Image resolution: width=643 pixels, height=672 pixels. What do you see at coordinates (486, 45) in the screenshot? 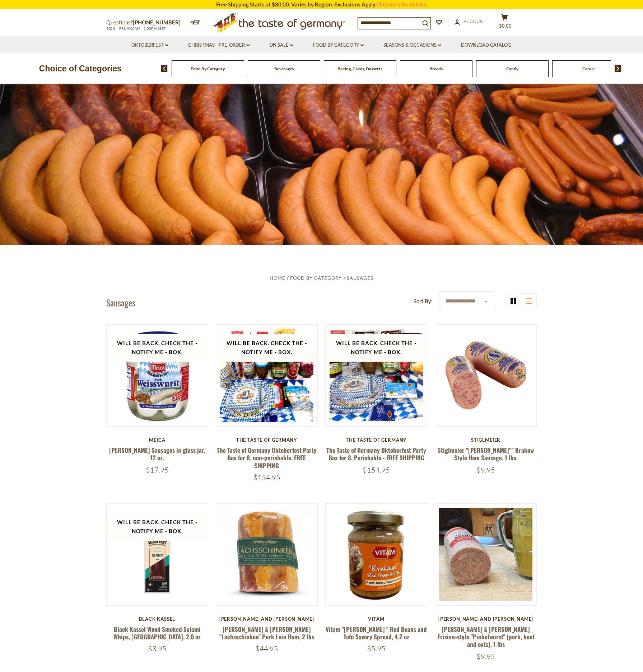
I see `a: Download Catalog` at bounding box center [486, 45].